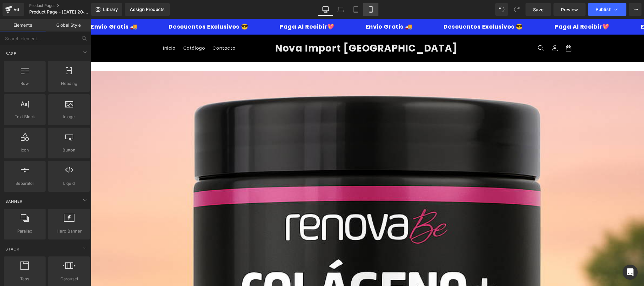 Image resolution: width=644 pixels, height=286 pixels. What do you see at coordinates (569, 9) in the screenshot?
I see `a: Preview` at bounding box center [569, 9].